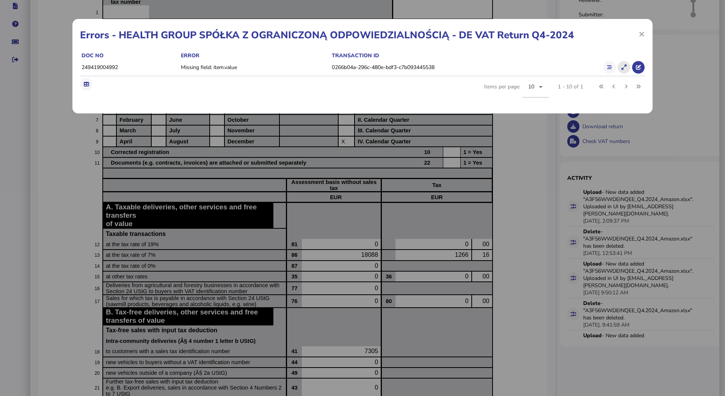 The height and width of the screenshot is (396, 725). Describe the element at coordinates (536, 91) in the screenshot. I see `mat-form-field: Change page size` at that location.